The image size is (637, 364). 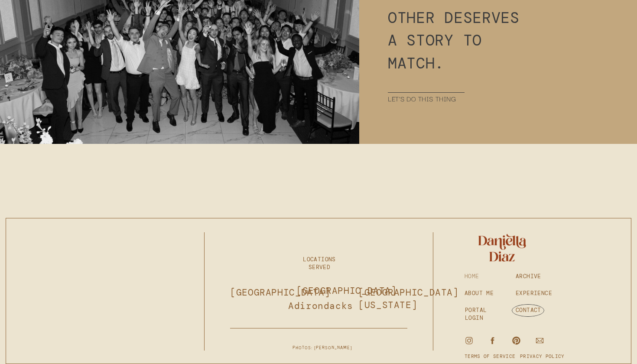 What do you see at coordinates (480, 293) in the screenshot?
I see `h3: ABOUT ME` at bounding box center [480, 293].